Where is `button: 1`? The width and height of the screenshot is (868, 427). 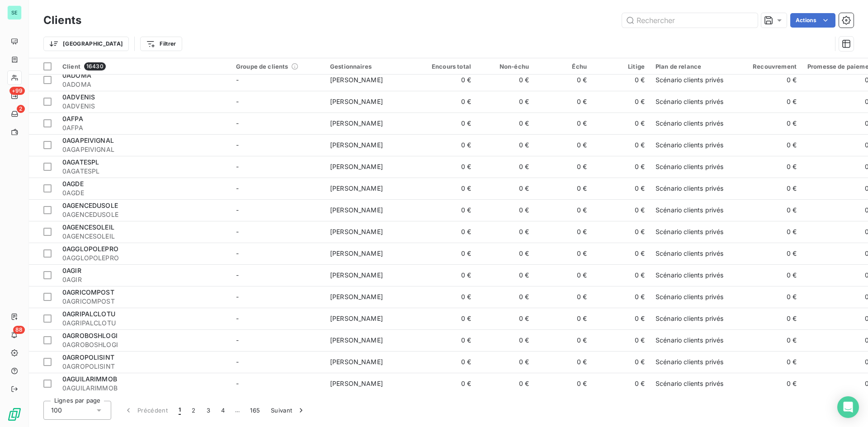
button: 1 is located at coordinates (180, 410).